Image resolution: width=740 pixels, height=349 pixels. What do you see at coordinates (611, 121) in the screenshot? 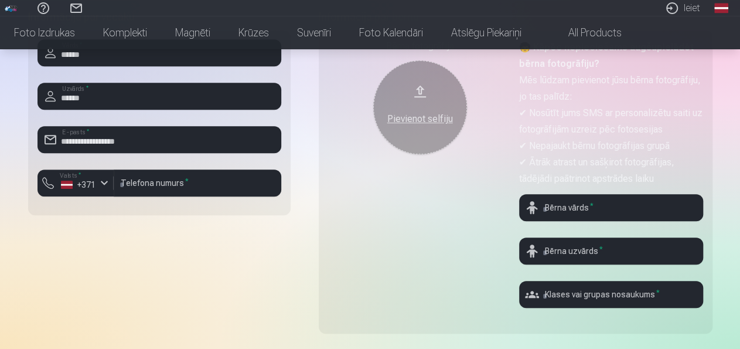
I see `p: ✔ Nosūtīt jums SMS ar personalizētu saiti uz fotogrāfijām uzreiz pēc fotosesijas` at bounding box center [611, 121].